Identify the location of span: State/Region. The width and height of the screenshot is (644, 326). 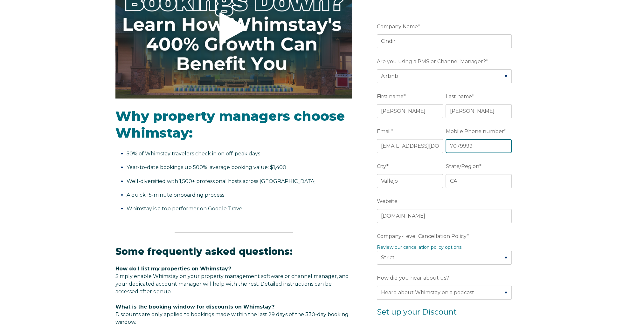
(462, 166).